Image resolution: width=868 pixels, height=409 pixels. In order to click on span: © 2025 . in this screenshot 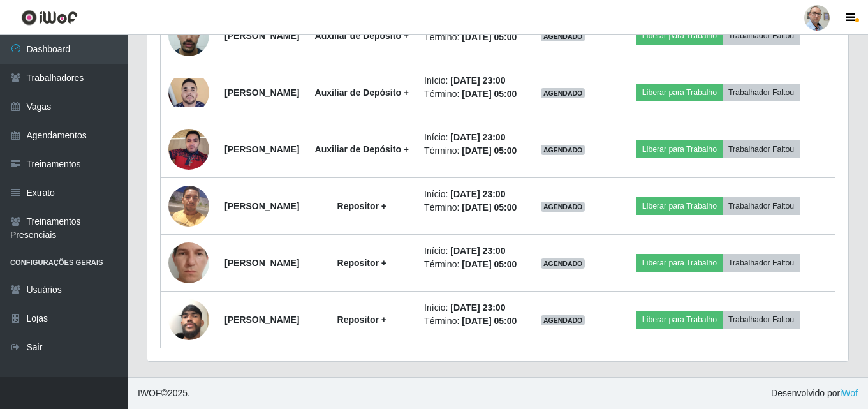, I will do `click(164, 393)`.